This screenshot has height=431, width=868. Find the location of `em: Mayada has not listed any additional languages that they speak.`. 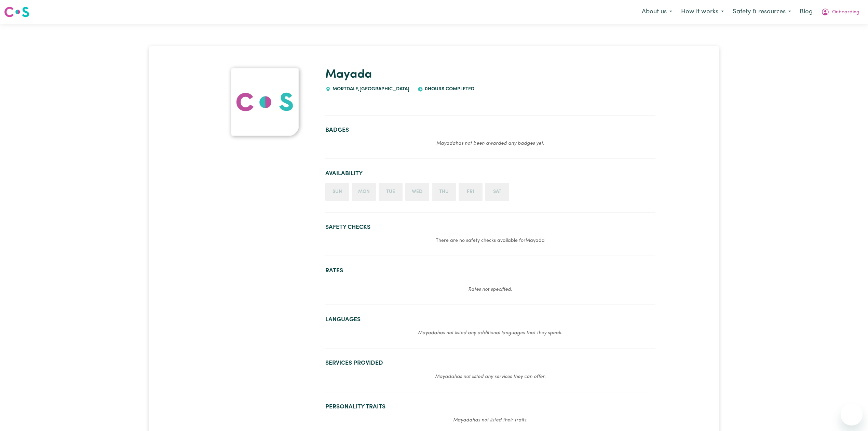

em: Mayada has not listed any additional languages that they speak. is located at coordinates (490, 332).